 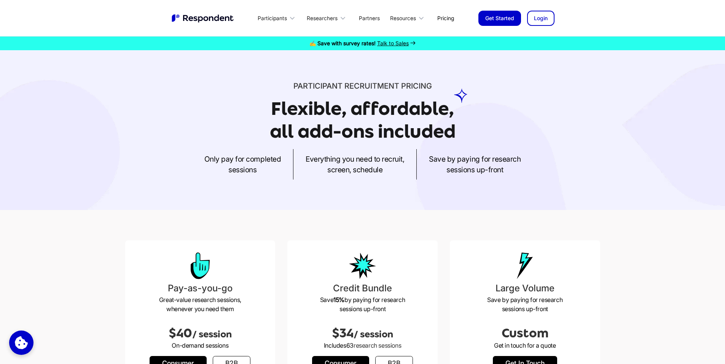 I want to click on span: $34, so click(x=342, y=333).